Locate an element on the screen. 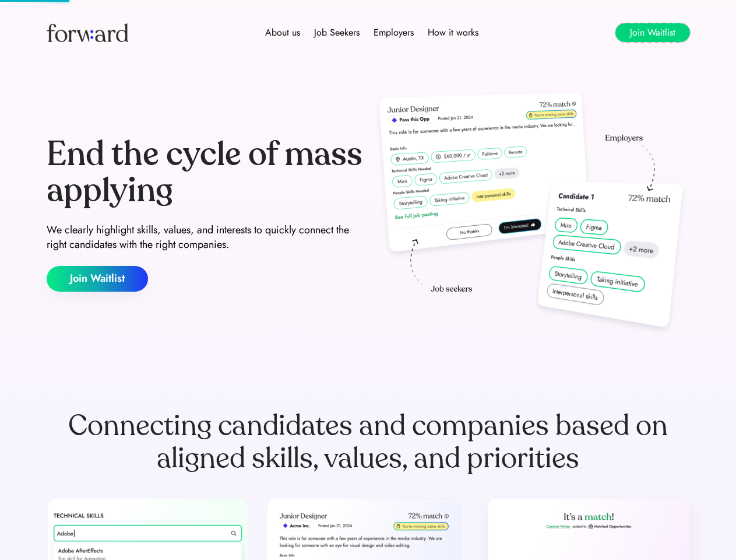 The width and height of the screenshot is (736, 560). div: Connecting candidates and companies based on aligned skills, values, and priorities is located at coordinates (368, 442).